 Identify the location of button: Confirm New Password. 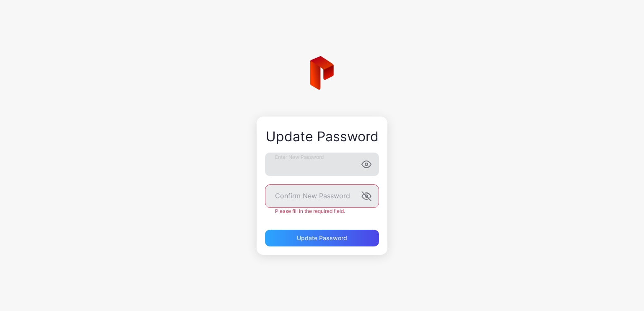
(367, 196).